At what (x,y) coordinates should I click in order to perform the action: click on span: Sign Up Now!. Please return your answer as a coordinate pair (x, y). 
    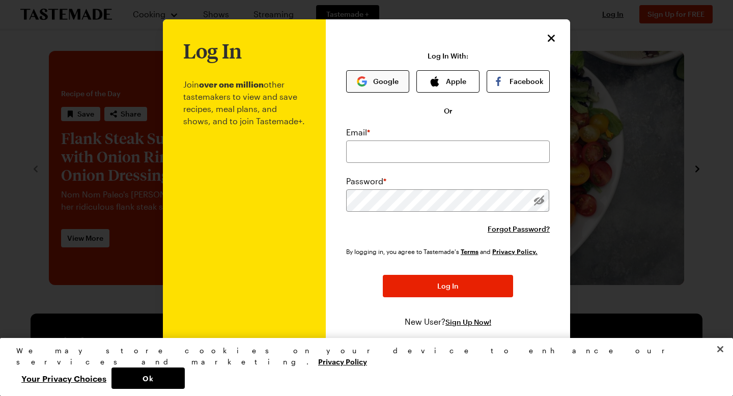
    Looking at the image, I should click on (468, 322).